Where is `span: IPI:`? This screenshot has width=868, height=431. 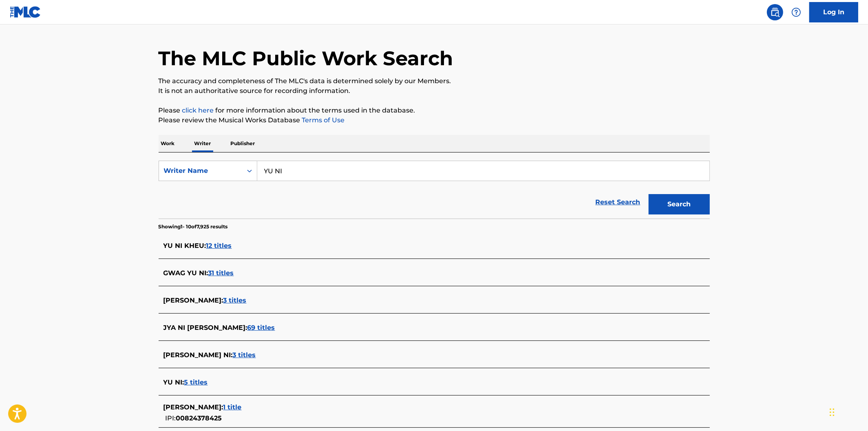
span: IPI: is located at coordinates (171, 418).